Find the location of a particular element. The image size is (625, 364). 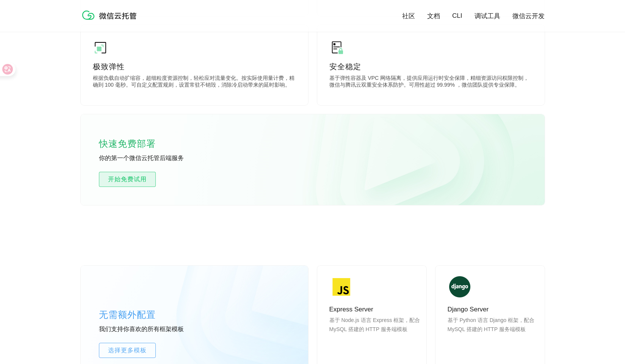

p: 快速免费部署 is located at coordinates (137, 144).